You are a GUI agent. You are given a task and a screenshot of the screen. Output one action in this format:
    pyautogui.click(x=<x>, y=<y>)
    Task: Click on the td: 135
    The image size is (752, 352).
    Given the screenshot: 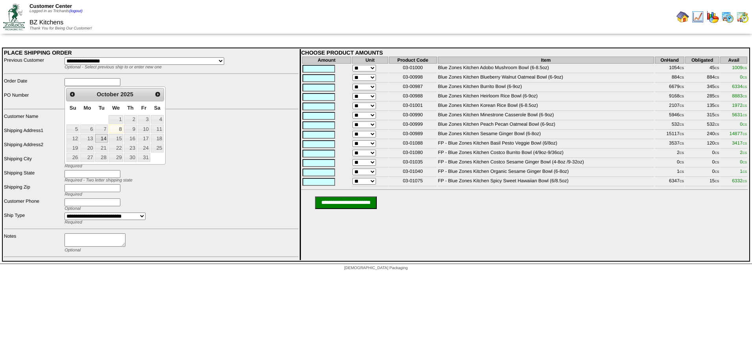 What is the action you would take?
    pyautogui.click(x=703, y=107)
    